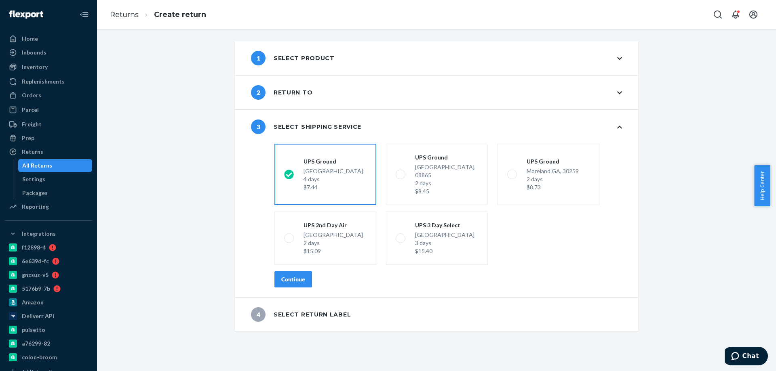  What do you see at coordinates (34, 53) in the screenshot?
I see `div: Inbounds` at bounding box center [34, 53].